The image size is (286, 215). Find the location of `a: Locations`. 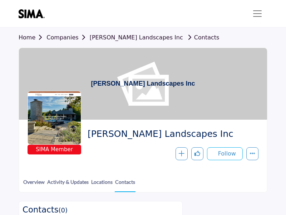

a: Locations is located at coordinates (102, 184).